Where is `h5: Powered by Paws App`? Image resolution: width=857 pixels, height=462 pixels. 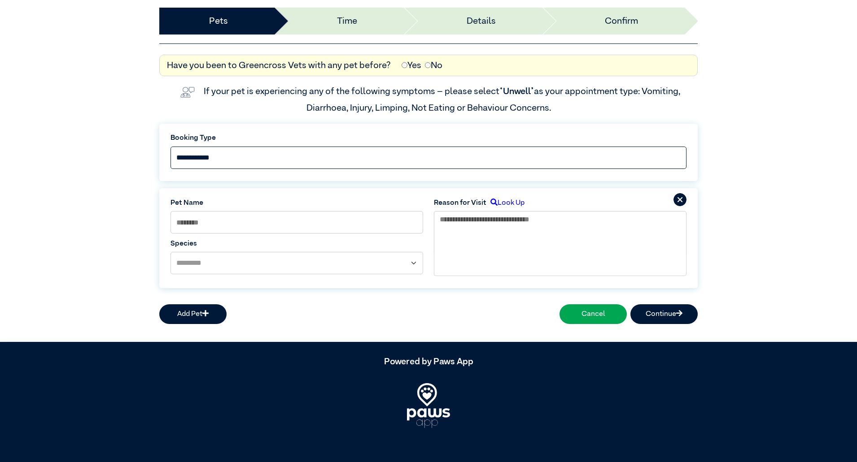
h5: Powered by Paws App is located at coordinates (428, 362).